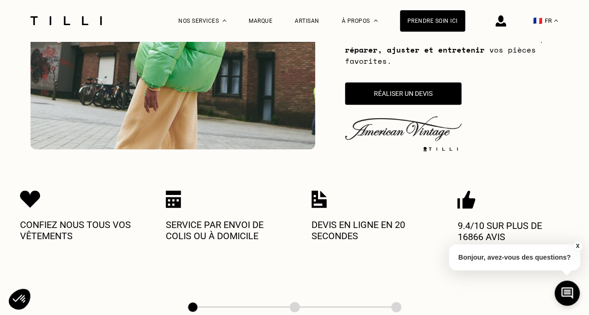 The width and height of the screenshot is (589, 315). Describe the element at coordinates (260, 21) in the screenshot. I see `div: Marque` at that location.